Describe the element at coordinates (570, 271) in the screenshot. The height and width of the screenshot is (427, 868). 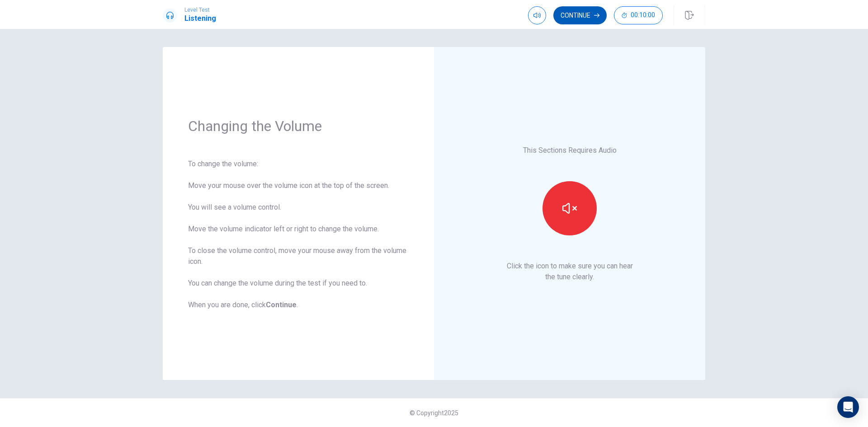
I see `p: Click the icon to make sure you can hear the tune clearly.` at that location.